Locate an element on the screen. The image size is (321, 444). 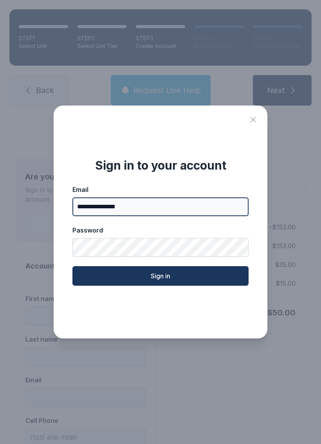
div: Email is located at coordinates (160, 190).